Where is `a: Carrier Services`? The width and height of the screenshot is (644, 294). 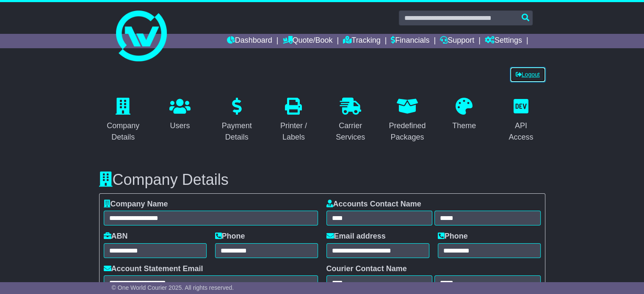
a: Carrier Services is located at coordinates (351, 120).